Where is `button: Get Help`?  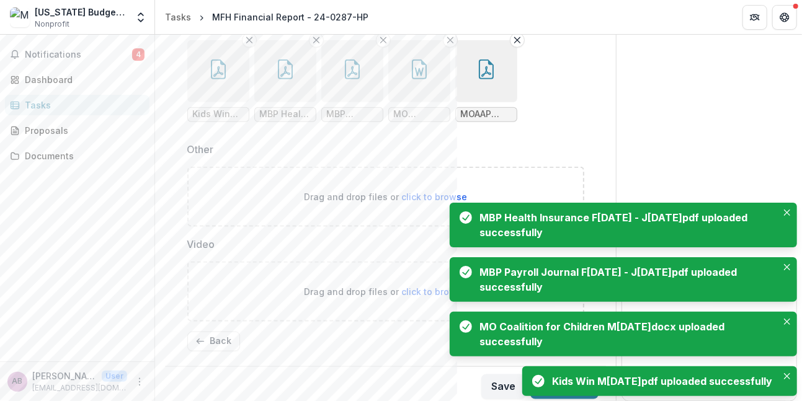 button: Get Help is located at coordinates (785, 17).